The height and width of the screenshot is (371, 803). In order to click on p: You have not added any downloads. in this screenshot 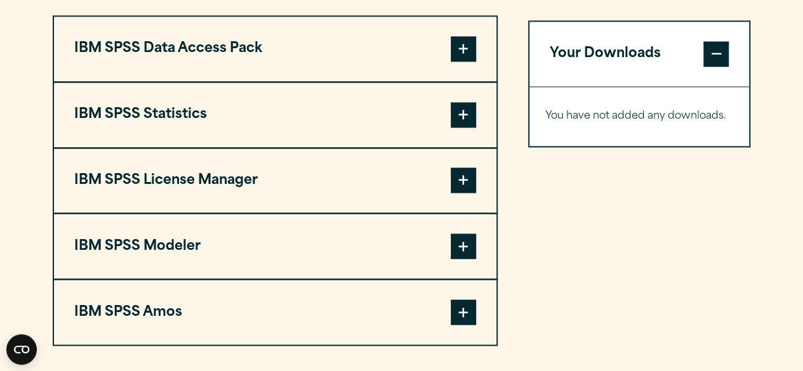, I will do `click(639, 116)`.